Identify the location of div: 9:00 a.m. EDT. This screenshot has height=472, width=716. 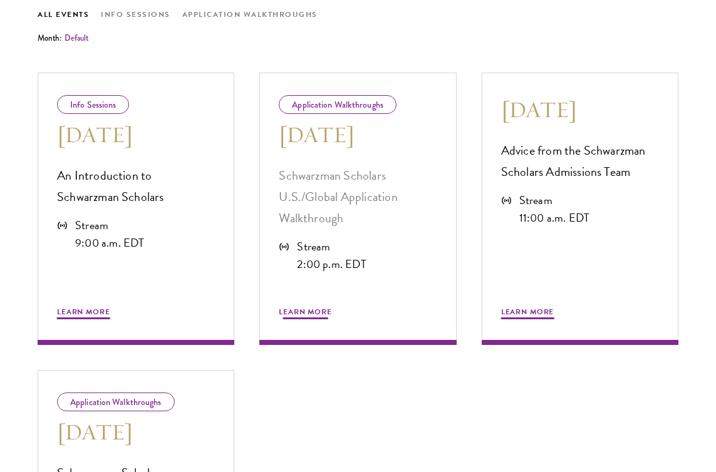
(110, 243).